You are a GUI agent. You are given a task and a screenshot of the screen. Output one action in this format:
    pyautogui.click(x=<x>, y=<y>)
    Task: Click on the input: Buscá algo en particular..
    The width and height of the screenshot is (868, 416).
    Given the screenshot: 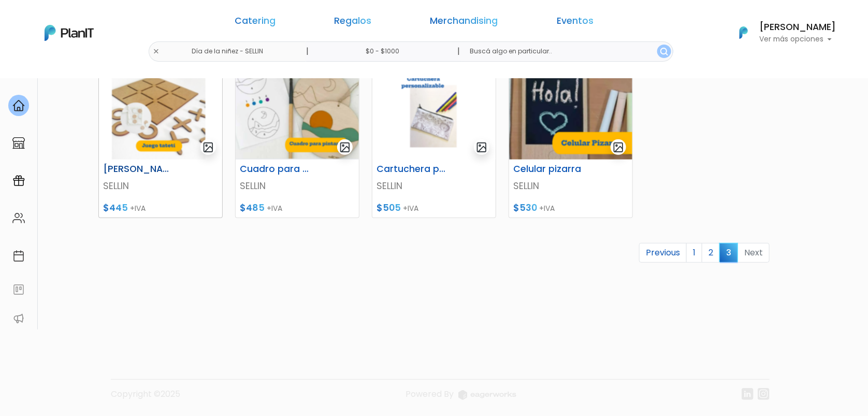 What is the action you would take?
    pyautogui.click(x=567, y=51)
    